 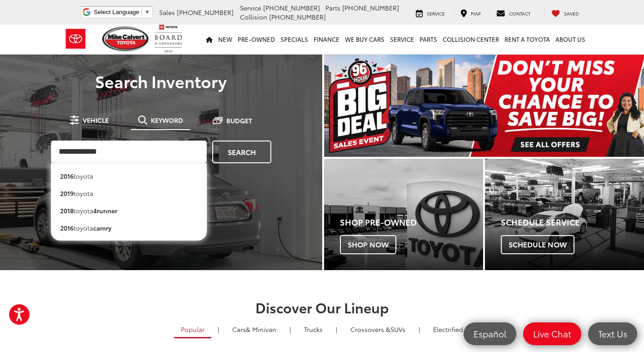 I want to click on a: Finance, so click(x=326, y=39).